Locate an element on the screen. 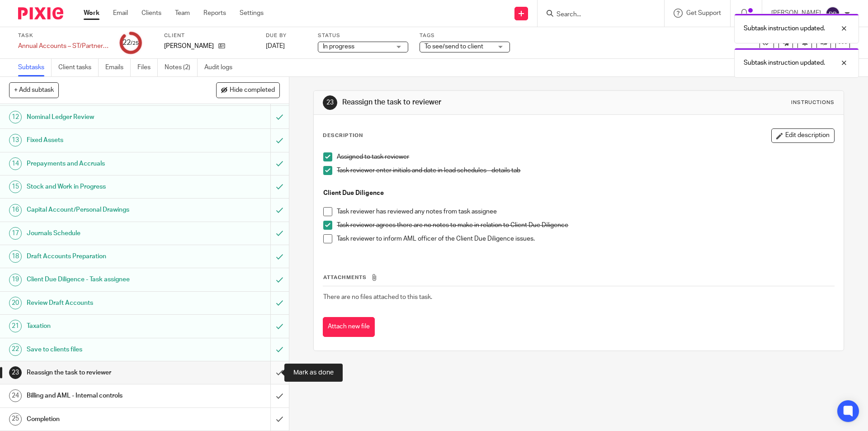 Image resolution: width=868 pixels, height=431 pixels. label: Task is located at coordinates (63, 35).